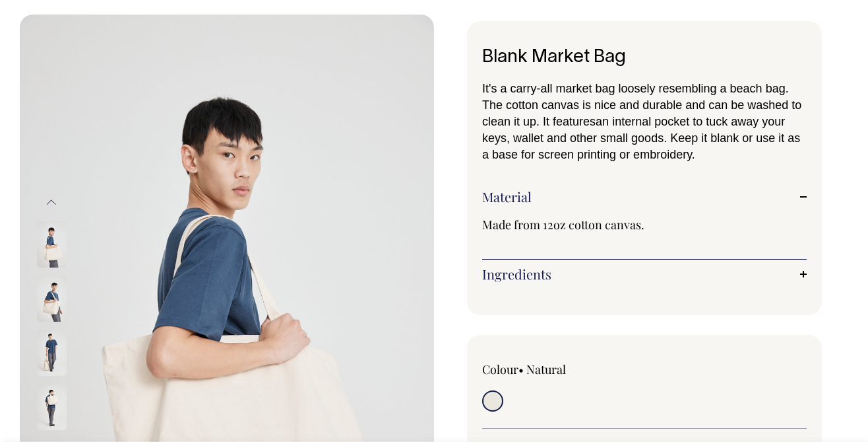 The image size is (868, 442). What do you see at coordinates (645, 274) in the screenshot?
I see `a: Ingredients` at bounding box center [645, 274].